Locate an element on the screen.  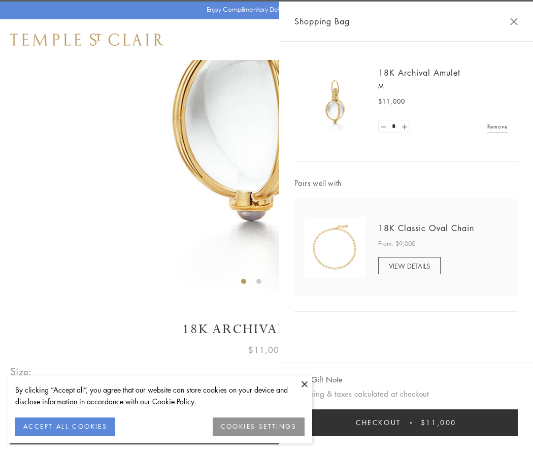
img: Temple St. Clair is located at coordinates (87, 40).